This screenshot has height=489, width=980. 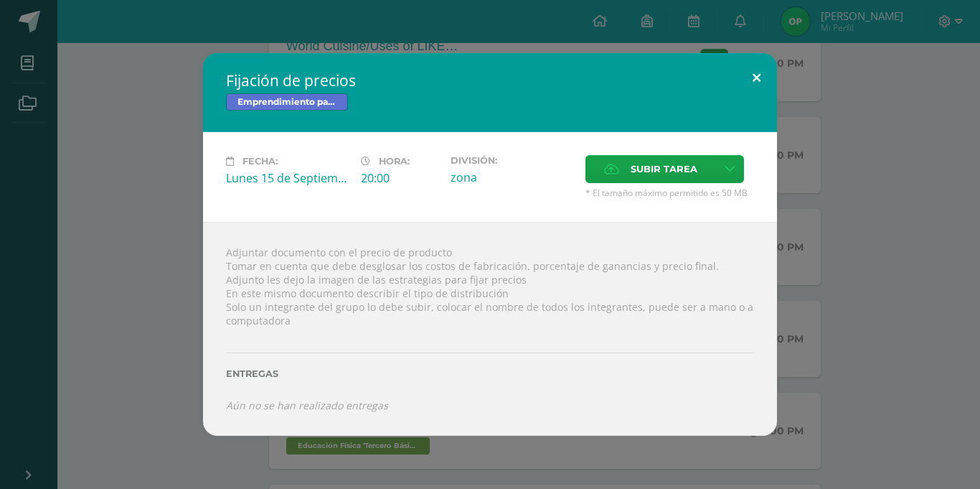 I want to click on div: Adjuntar documento con el precio de producto Tomar en cuenta que debe desglosar los costos de fab..., so click(x=490, y=328).